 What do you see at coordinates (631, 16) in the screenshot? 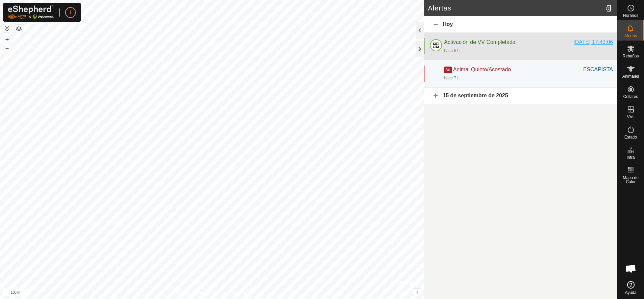
I see `span: Horarios` at bounding box center [631, 16].